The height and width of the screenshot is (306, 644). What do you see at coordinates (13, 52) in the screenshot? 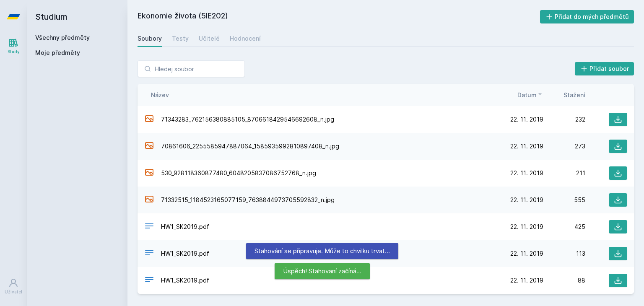
I see `div: Study` at bounding box center [13, 52].